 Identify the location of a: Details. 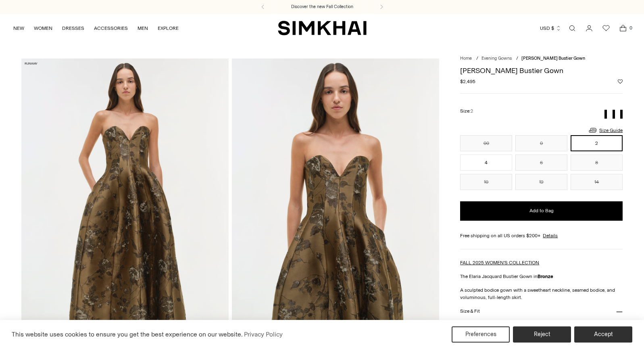
(550, 236).